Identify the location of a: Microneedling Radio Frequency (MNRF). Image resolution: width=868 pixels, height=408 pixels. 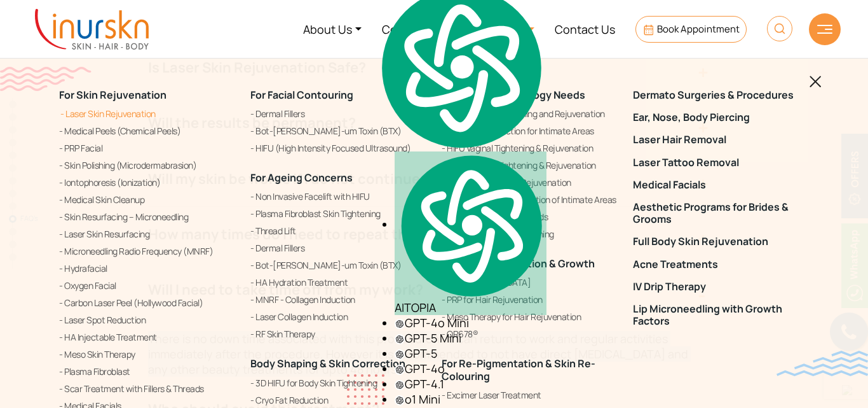
(147, 251).